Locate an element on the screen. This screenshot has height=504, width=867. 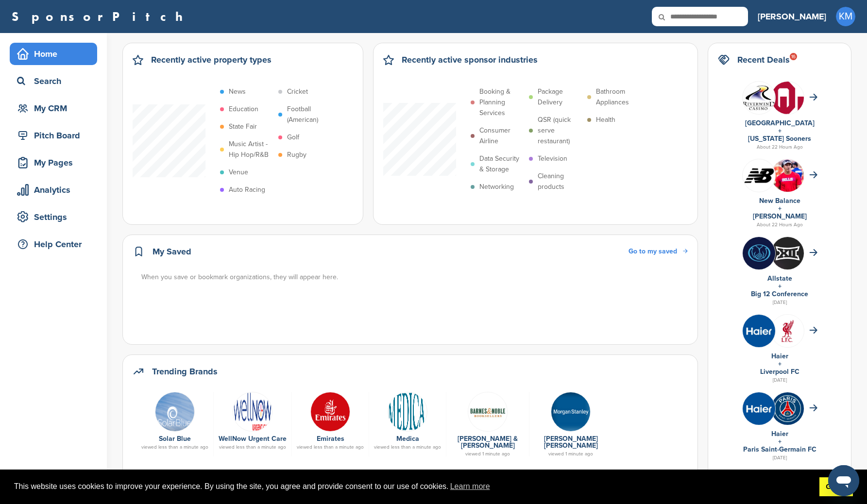
img: Medica logo r is located at coordinates (408, 412).